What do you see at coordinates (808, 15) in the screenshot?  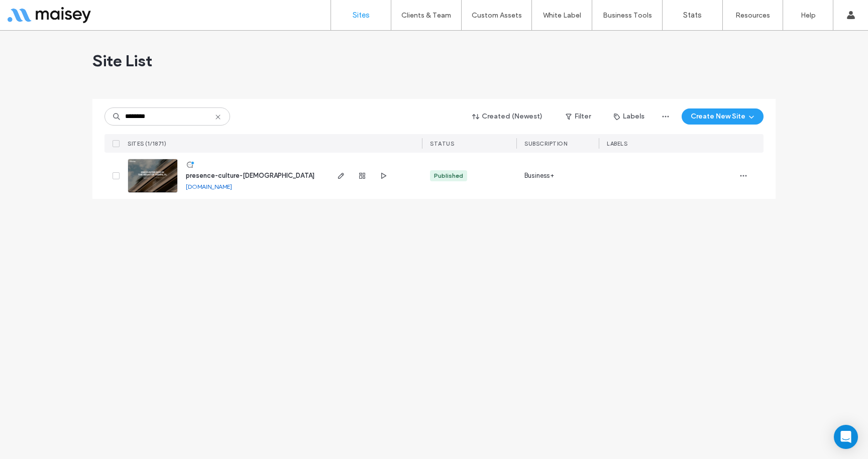 I see `label: Help` at bounding box center [808, 15].